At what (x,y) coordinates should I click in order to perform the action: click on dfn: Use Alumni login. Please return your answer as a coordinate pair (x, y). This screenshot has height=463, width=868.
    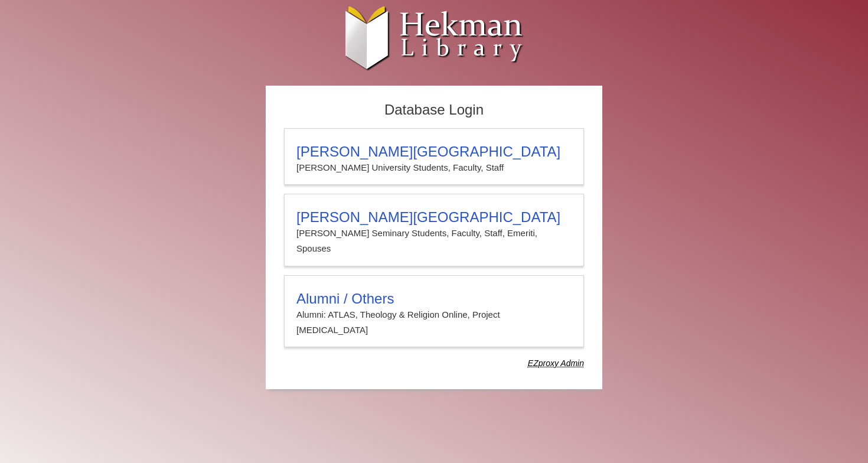
    Looking at the image, I should click on (555, 363).